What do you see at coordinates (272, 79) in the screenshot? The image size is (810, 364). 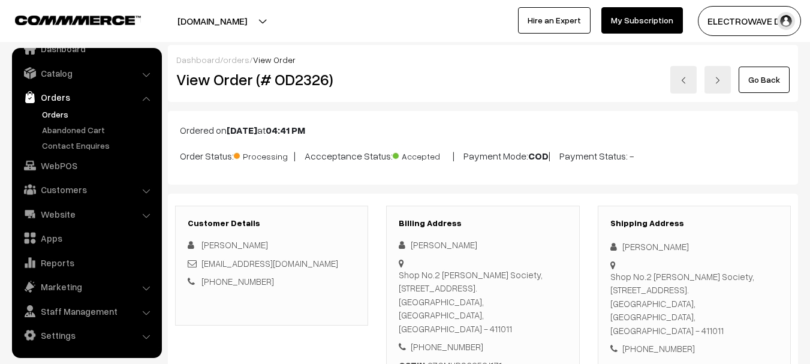 I see `h2: View Order (# OD2326)` at bounding box center [272, 79].